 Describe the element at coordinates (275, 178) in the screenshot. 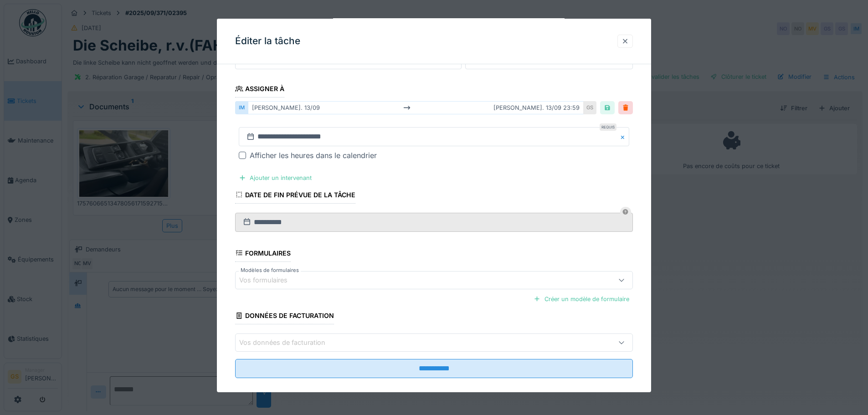

I see `div: Ajouter un intervenant` at that location.